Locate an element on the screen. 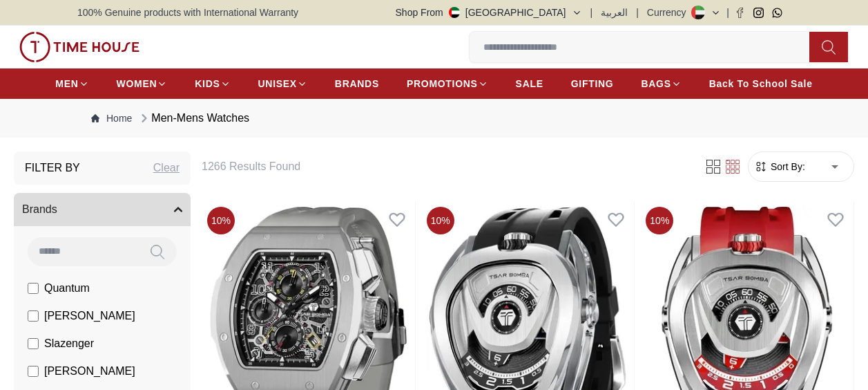 Image resolution: width=868 pixels, height=390 pixels. img: United Arab Emirates is located at coordinates (455, 13).